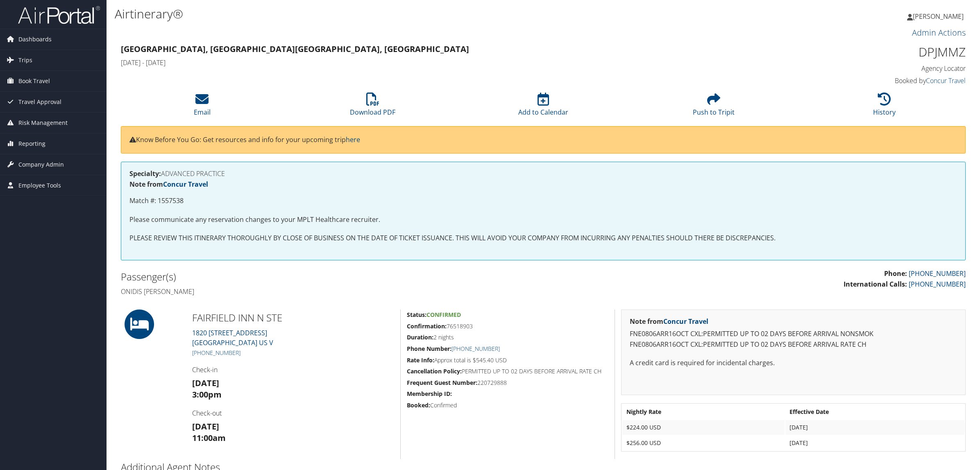 The image size is (980, 470). What do you see at coordinates (896, 273) in the screenshot?
I see `strong: Phone:` at bounding box center [896, 273].